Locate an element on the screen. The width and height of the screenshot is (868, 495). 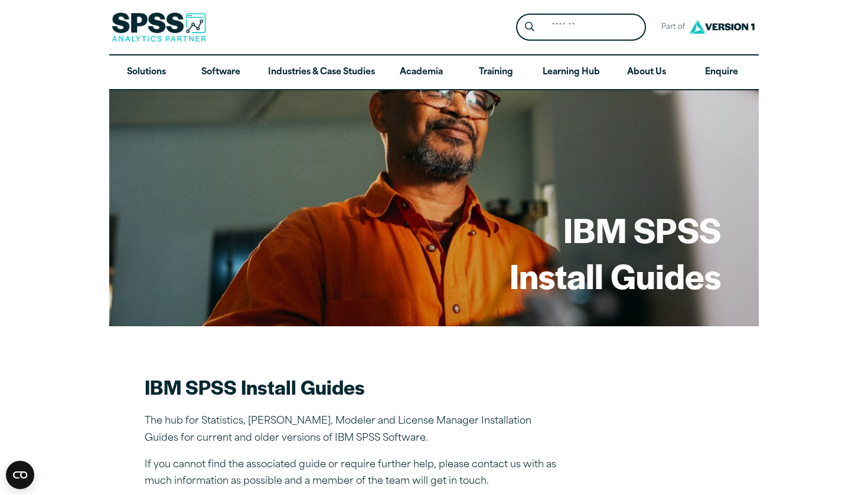
span: Part of is located at coordinates (671, 27).